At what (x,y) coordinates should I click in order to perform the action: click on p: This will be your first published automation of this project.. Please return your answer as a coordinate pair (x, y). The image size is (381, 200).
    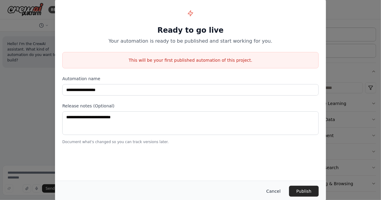
    Looking at the image, I should click on (191, 60).